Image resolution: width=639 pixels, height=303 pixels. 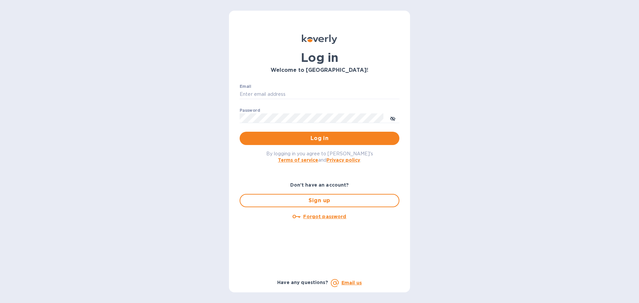 What do you see at coordinates (393, 118) in the screenshot?
I see `button: toggle password visibility` at bounding box center [393, 118].